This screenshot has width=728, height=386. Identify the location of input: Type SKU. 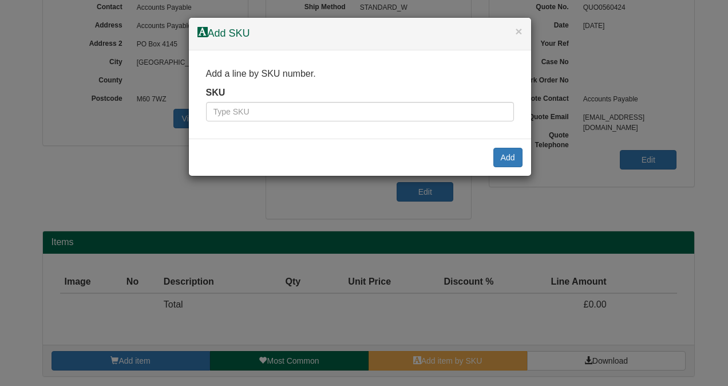
(360, 112).